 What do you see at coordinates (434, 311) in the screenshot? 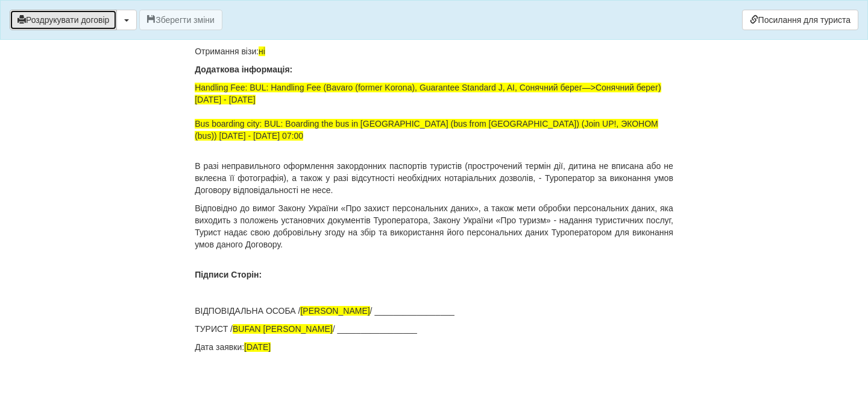
I see `p: ВІДПОВІДАЛЬНА ОСОБА / / _________________` at bounding box center [434, 311].